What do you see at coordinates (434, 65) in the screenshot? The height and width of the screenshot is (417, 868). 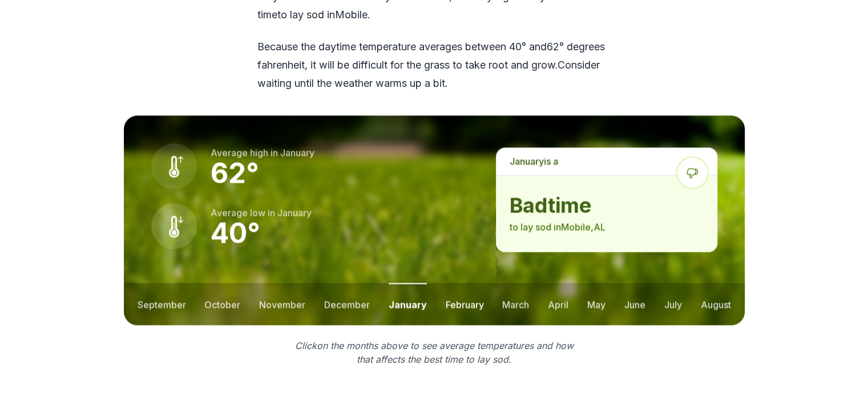 I see `p: Because the daytime temperature averages between 40 ° and 62 ° degrees fahrenheit, it will be dif...` at bounding box center [434, 65].